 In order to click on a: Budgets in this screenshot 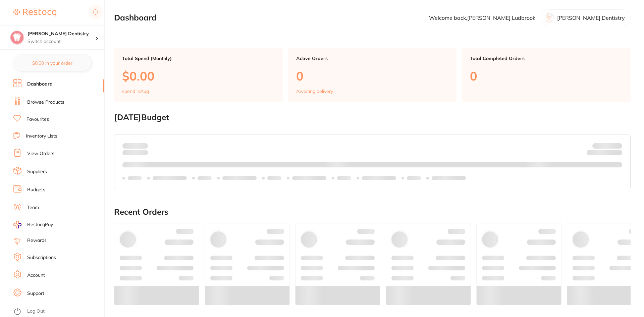, I will do `click(36, 190)`.